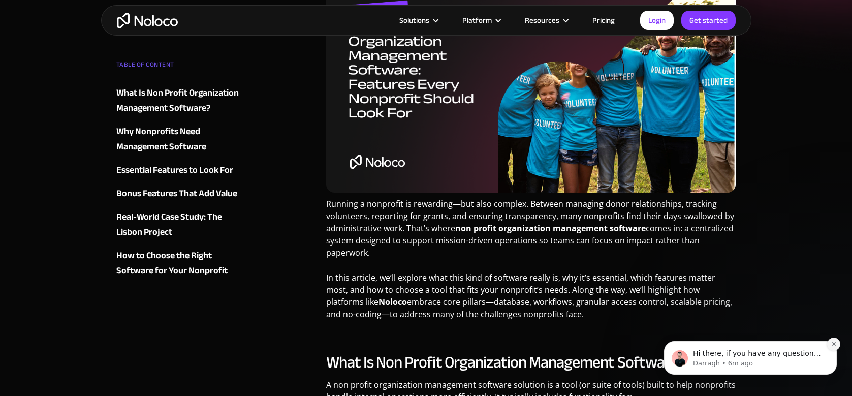 The height and width of the screenshot is (396, 852). I want to click on strong: Noloco, so click(393, 302).